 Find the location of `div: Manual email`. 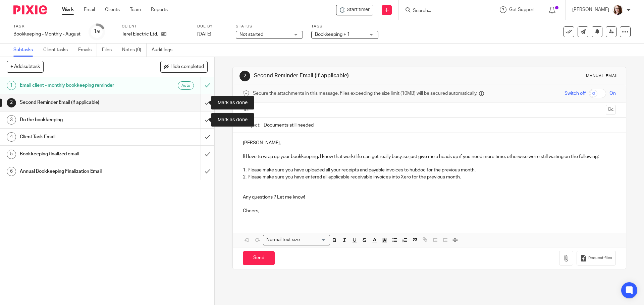

div: Manual email is located at coordinates (602, 76).